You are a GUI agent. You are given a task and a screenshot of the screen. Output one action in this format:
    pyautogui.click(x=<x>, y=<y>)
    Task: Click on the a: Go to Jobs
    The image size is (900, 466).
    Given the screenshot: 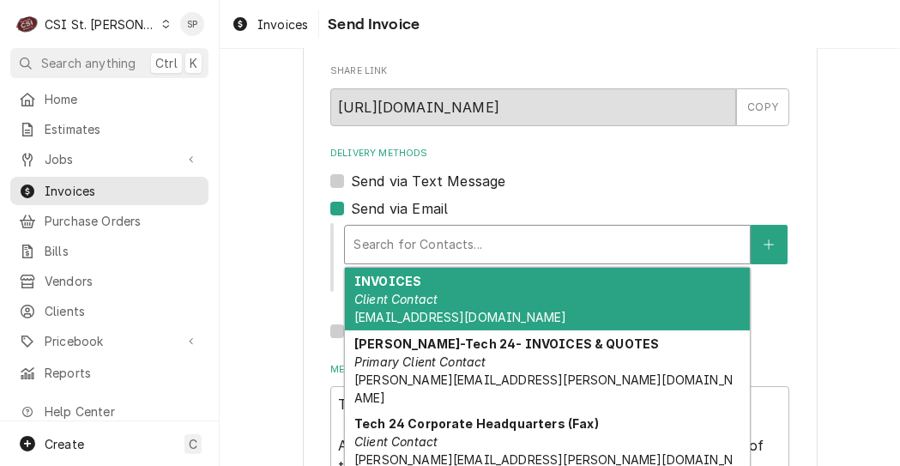 What is the action you would take?
    pyautogui.click(x=109, y=159)
    